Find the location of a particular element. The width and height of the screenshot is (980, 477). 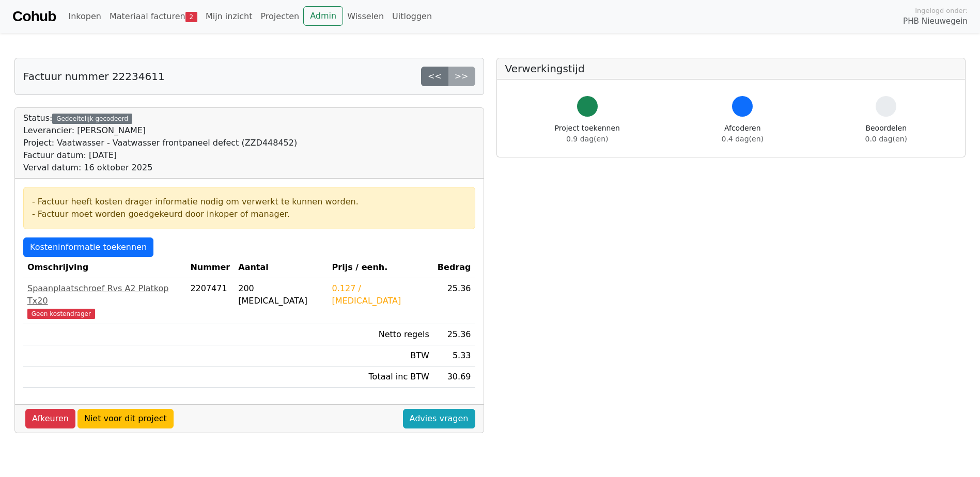

td: 30.69 is located at coordinates (454, 377).